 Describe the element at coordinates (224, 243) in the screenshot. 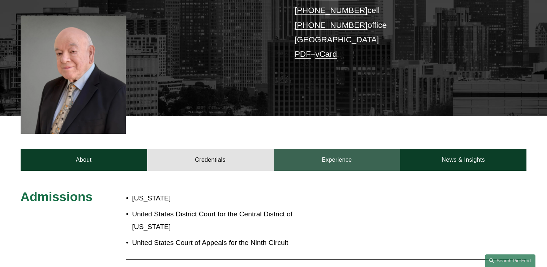

I see `p: United States Court of Appeals for the Ninth Circuit` at that location.